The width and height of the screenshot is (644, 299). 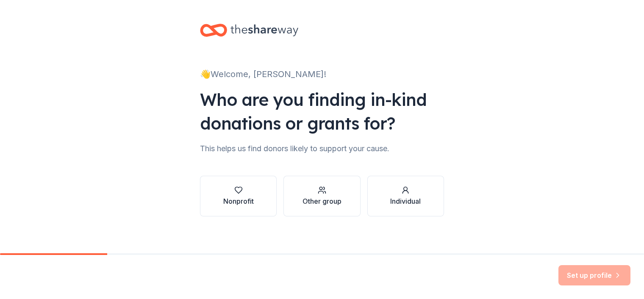 I want to click on button: Nonprofit, so click(x=238, y=195).